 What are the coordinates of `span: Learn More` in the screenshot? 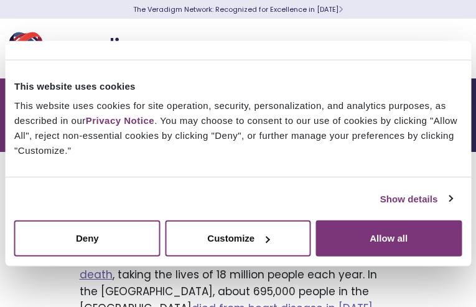 It's located at (340, 9).